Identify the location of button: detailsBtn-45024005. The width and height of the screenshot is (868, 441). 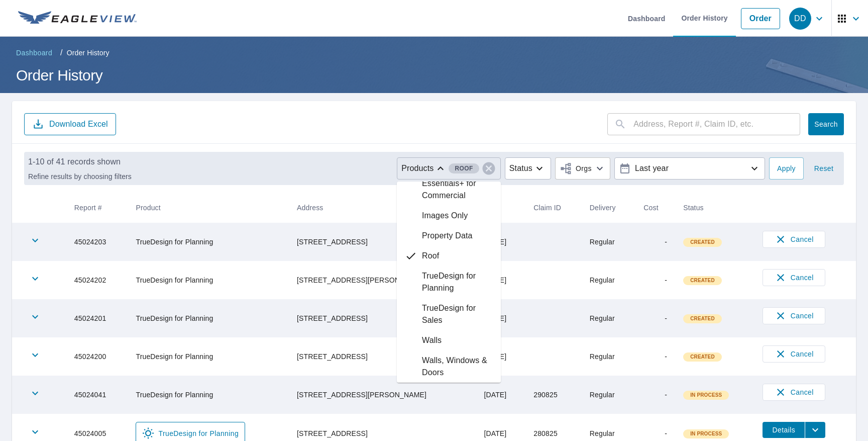
(784, 430).